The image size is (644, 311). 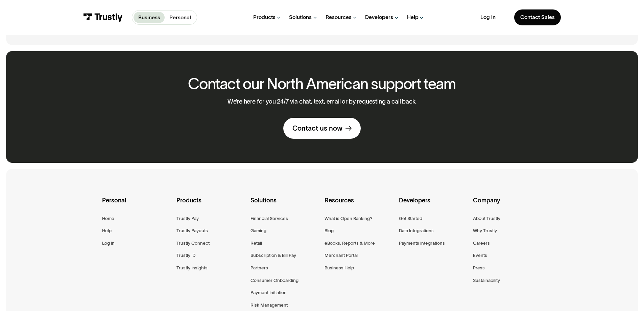 What do you see at coordinates (192, 267) in the screenshot?
I see `div: Trustly Insights` at bounding box center [192, 267].